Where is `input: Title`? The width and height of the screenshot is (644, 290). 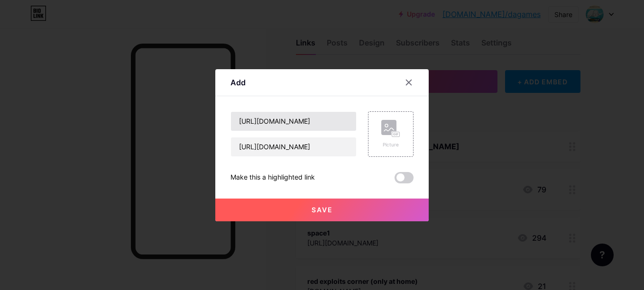
input: Title is located at coordinates (294, 122).